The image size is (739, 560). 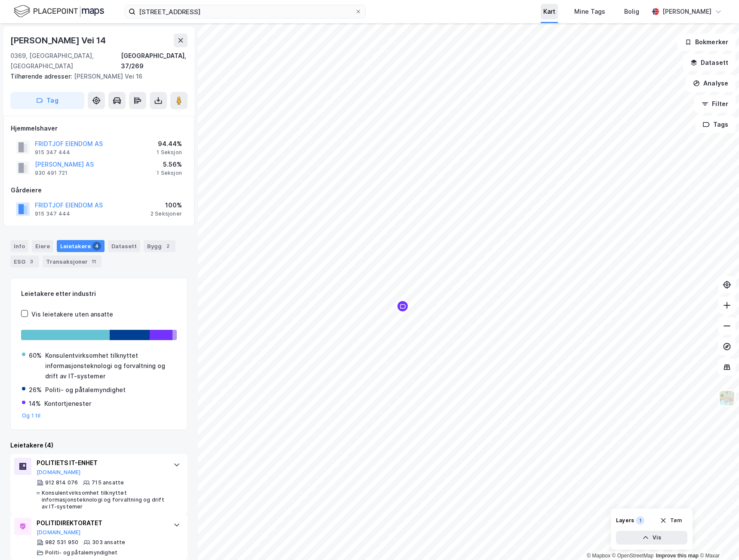 I want to click on button: Tags, so click(x=715, y=124).